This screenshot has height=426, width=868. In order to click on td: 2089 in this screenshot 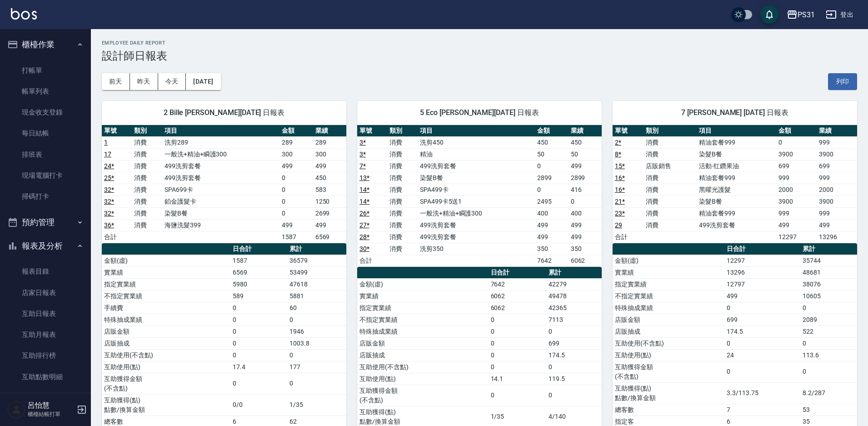, I will do `click(828, 319)`.